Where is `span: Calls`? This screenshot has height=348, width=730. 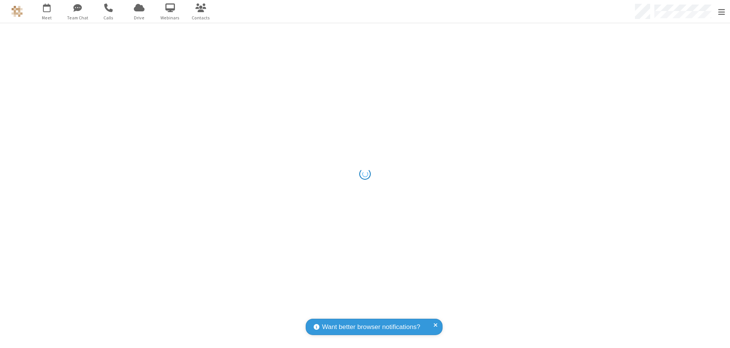
span: Calls is located at coordinates (108, 18).